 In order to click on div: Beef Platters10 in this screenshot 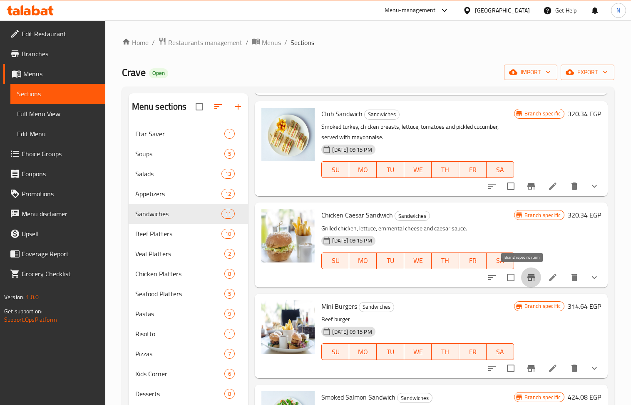, I will do `click(189, 233)`.